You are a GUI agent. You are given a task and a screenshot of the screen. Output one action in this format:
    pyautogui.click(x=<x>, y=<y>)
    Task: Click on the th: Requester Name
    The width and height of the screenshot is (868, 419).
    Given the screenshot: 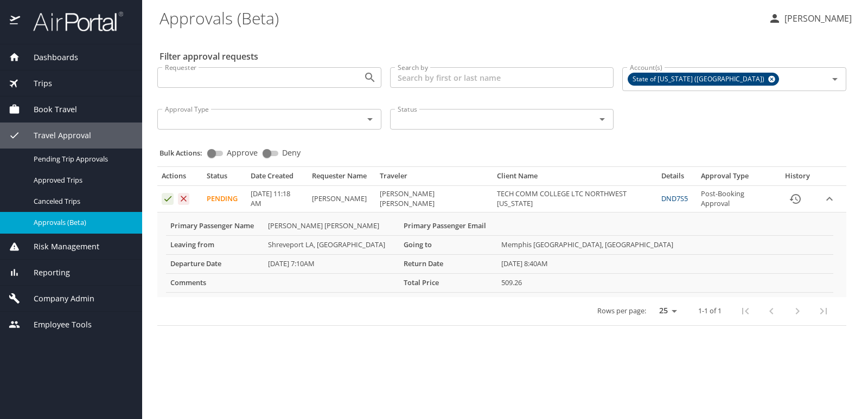 What is the action you would take?
    pyautogui.click(x=341, y=178)
    